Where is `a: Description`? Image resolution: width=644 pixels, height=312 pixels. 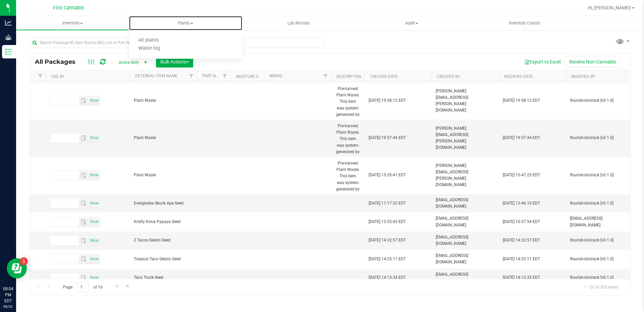 a: Description is located at coordinates (349, 76).